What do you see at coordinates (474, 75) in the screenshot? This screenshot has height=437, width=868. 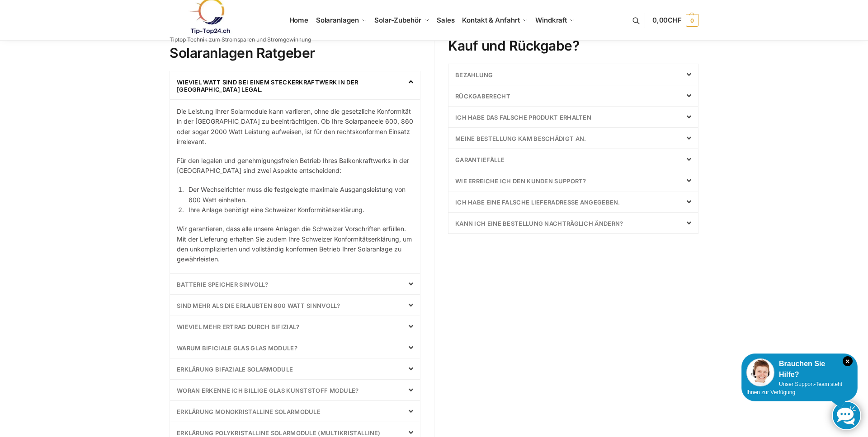 I see `a: Bezahlung` at bounding box center [474, 75].